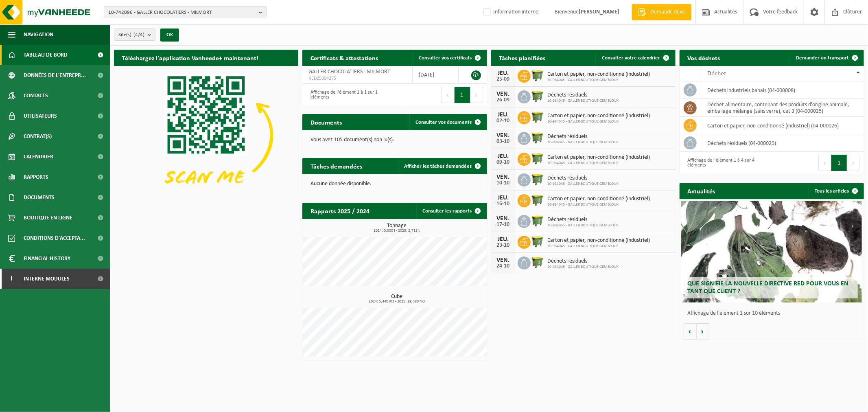 Image resolution: width=868 pixels, height=412 pixels. Describe the element at coordinates (504, 204) in the screenshot. I see `div: 16-10` at that location.